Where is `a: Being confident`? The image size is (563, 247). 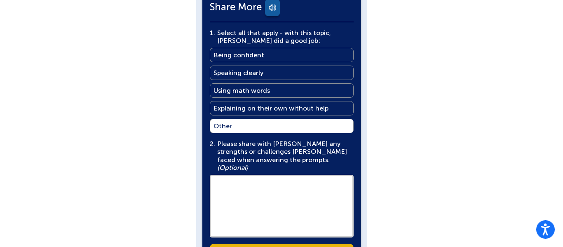
a: Being confident is located at coordinates (281, 55).